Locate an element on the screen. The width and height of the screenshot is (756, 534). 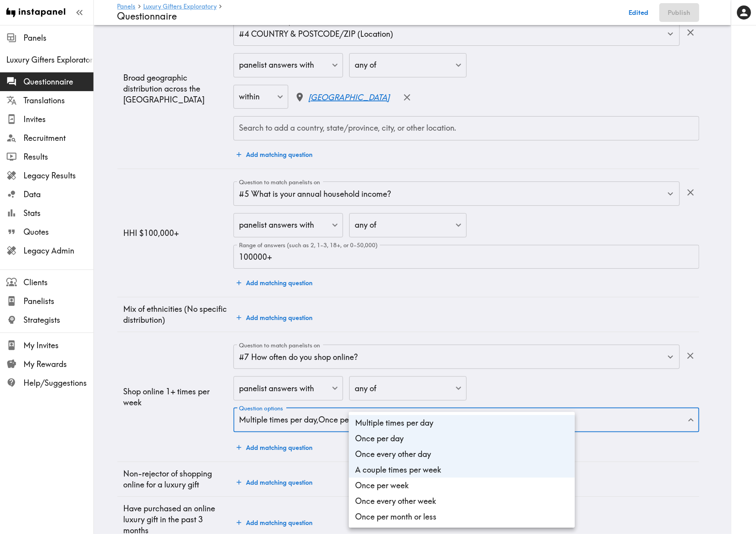
li: Multiple times per day is located at coordinates (462, 423).